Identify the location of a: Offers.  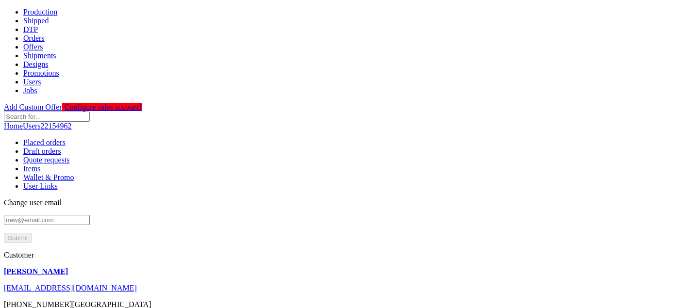
(33, 47).